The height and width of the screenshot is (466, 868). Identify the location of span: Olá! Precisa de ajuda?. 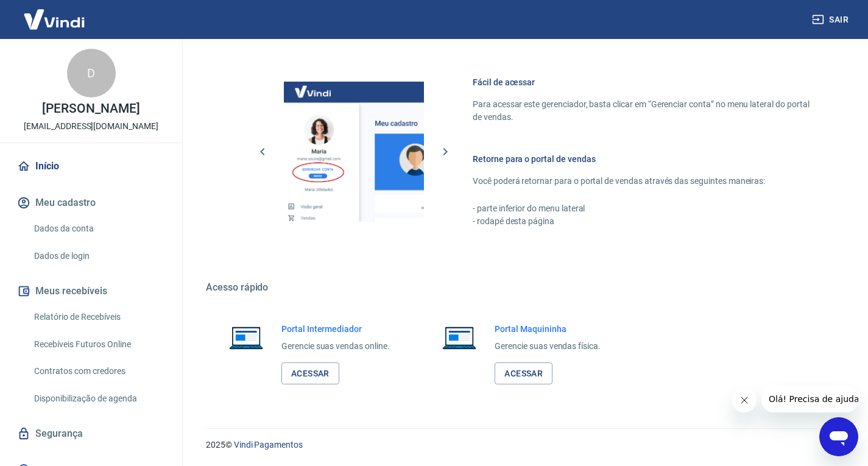
(55, 13).